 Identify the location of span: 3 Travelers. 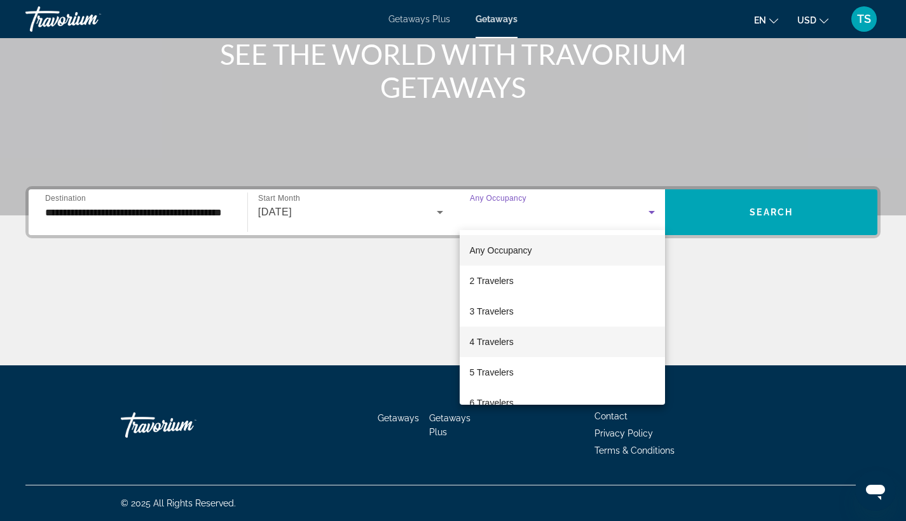
(492, 312).